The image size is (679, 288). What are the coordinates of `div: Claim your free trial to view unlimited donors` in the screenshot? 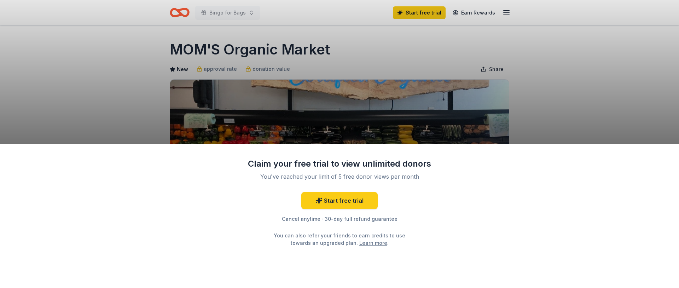 It's located at (339, 164).